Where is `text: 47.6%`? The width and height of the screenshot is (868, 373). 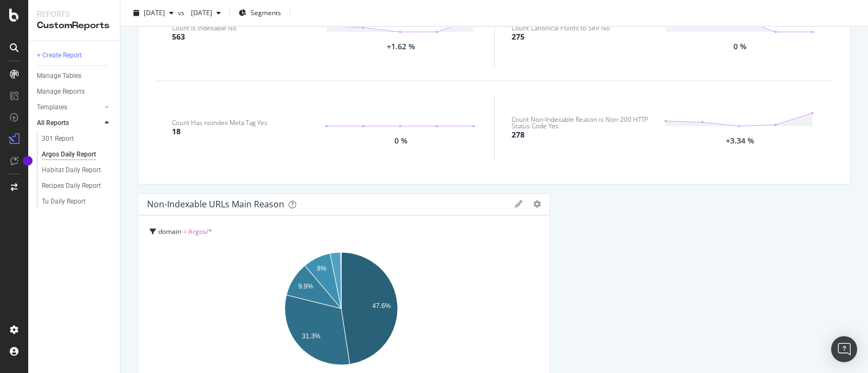
text: 47.6% is located at coordinates (381, 305).